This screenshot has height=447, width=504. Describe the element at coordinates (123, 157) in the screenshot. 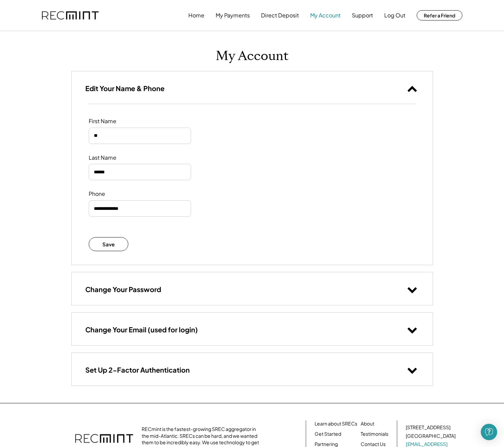

I see `div: Last Name` at that location.